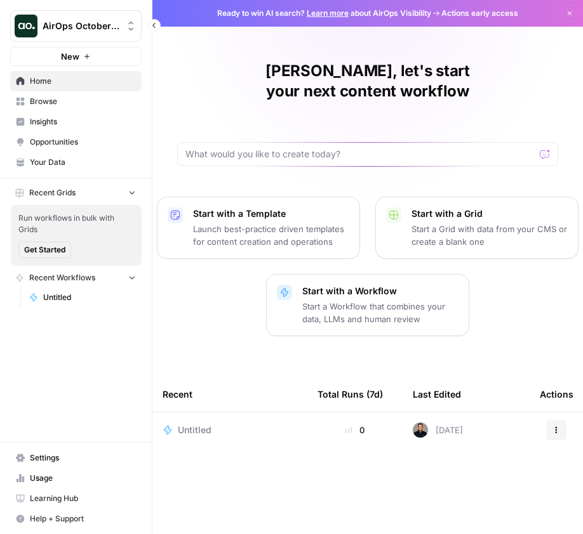  I want to click on span: AirOps October Cohort, so click(81, 26).